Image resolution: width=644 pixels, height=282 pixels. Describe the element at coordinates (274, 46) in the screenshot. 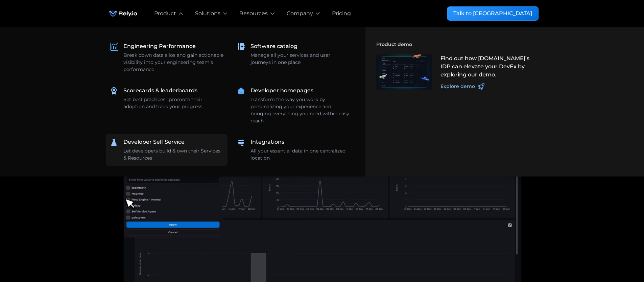

I see `div: Software catalog` at that location.